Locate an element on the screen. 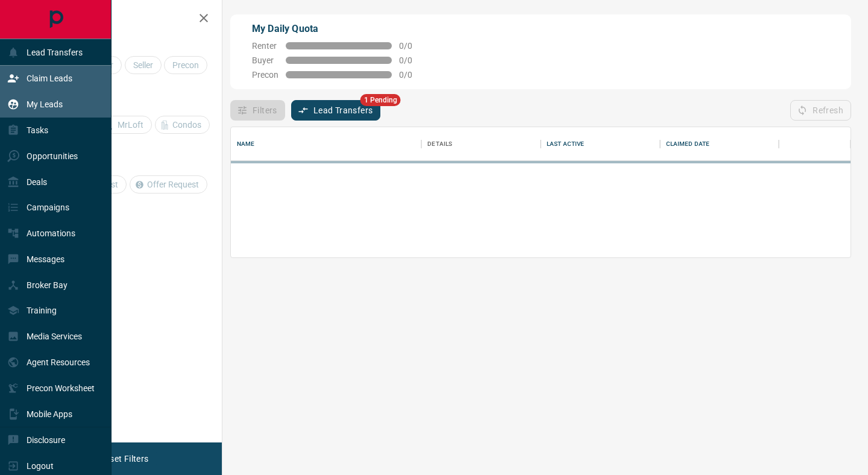 Image resolution: width=868 pixels, height=475 pixels. button: Reset Filters is located at coordinates (123, 459).